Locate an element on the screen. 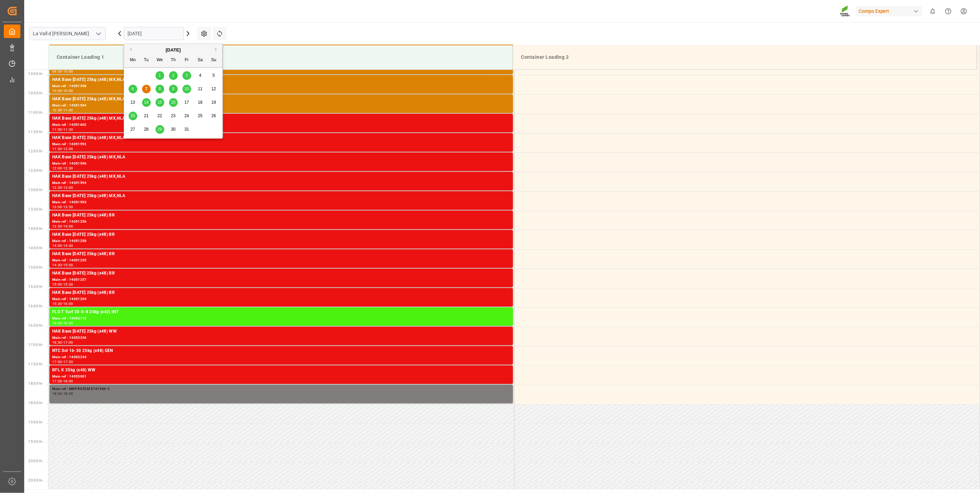 The height and width of the screenshot is (493, 980). div: Compo Expert is located at coordinates (889, 11).